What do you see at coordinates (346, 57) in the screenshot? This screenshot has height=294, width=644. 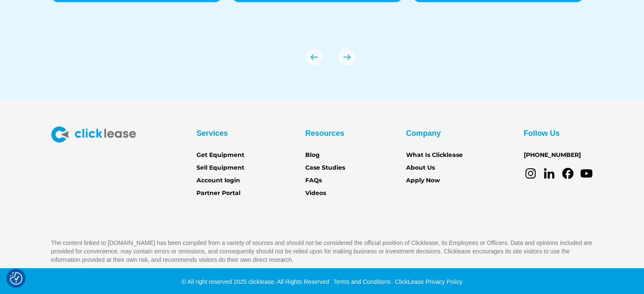 I see `div: next slide` at bounding box center [346, 57].